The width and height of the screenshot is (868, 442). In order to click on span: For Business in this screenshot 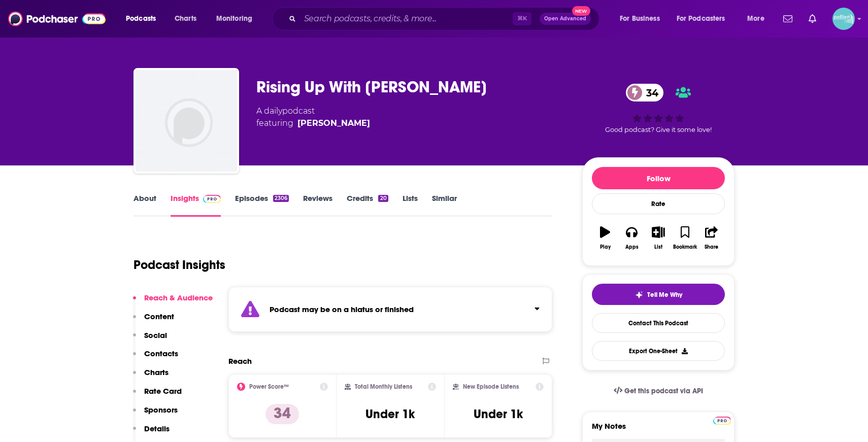, I will do `click(640, 19)`.